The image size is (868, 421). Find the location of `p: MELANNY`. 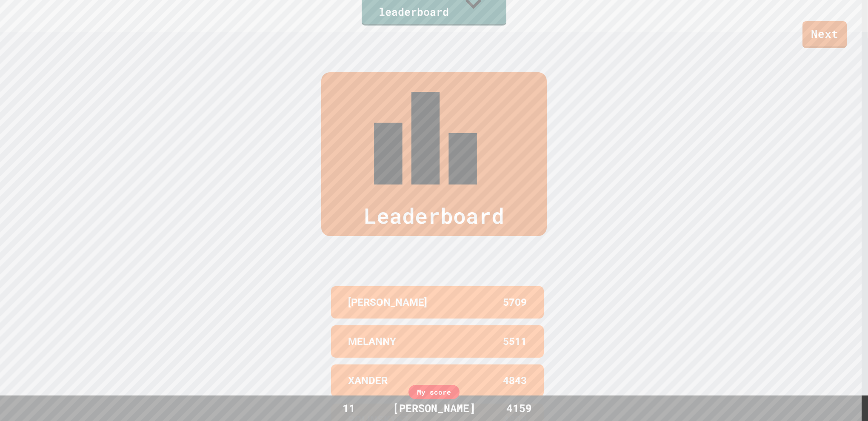

p: MELANNY is located at coordinates (372, 342).